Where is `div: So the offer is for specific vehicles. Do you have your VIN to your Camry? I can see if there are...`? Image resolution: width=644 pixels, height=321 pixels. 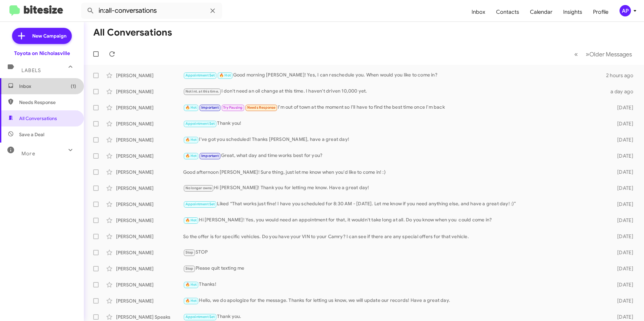 div: So the offer is for specific vehicles. Do you have your VIN to your Camry? I can see if there are... is located at coordinates (395, 237).